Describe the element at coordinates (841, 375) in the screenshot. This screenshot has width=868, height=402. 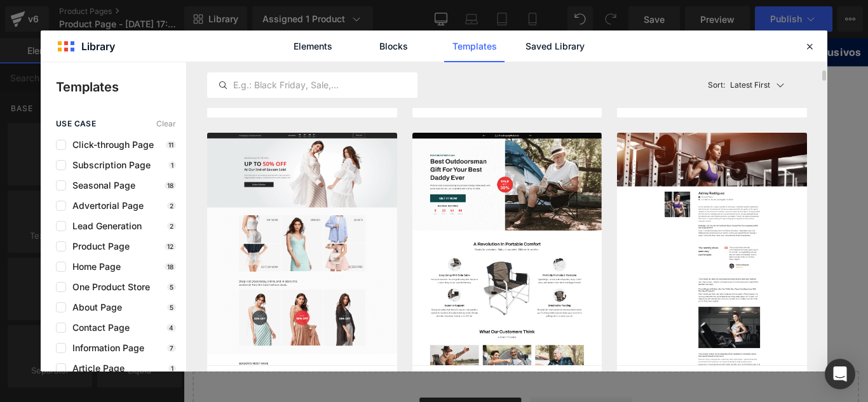
I see `div: Open Intercom Messenger` at that location.